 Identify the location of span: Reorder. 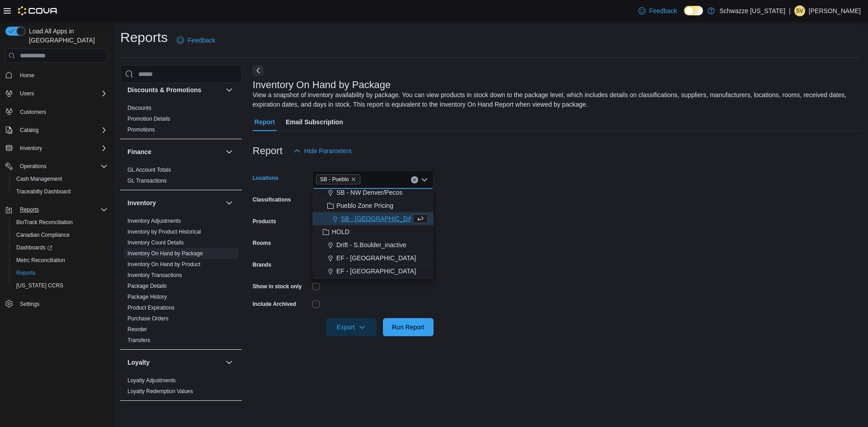
(137, 329).